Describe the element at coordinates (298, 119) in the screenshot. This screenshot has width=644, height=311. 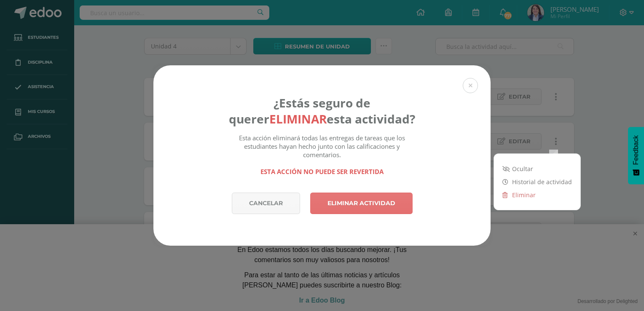
I see `strong: eliminar` at that location.